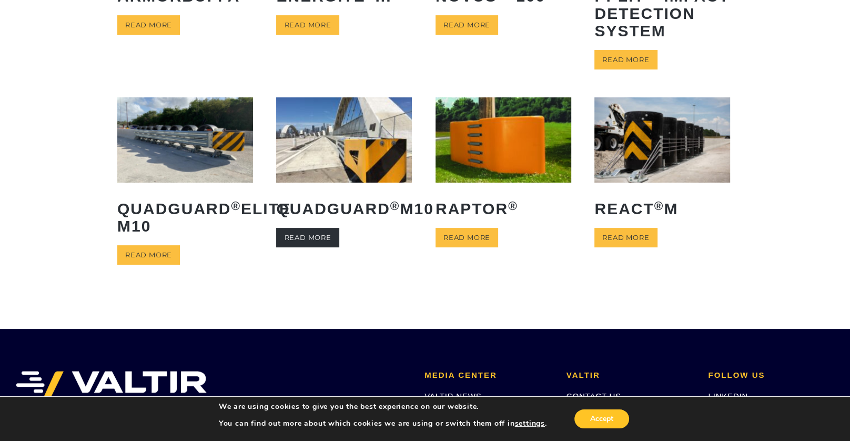 The height and width of the screenshot is (441, 850). What do you see at coordinates (383, 423) in the screenshot?
I see `p: You can find out more about which cookies we are using or switch them off in .` at bounding box center [383, 423].